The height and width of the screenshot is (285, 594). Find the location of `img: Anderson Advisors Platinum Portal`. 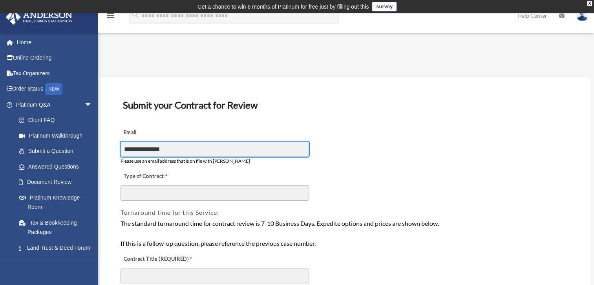

img: Anderson Advisors Platinum Portal is located at coordinates (39, 17).